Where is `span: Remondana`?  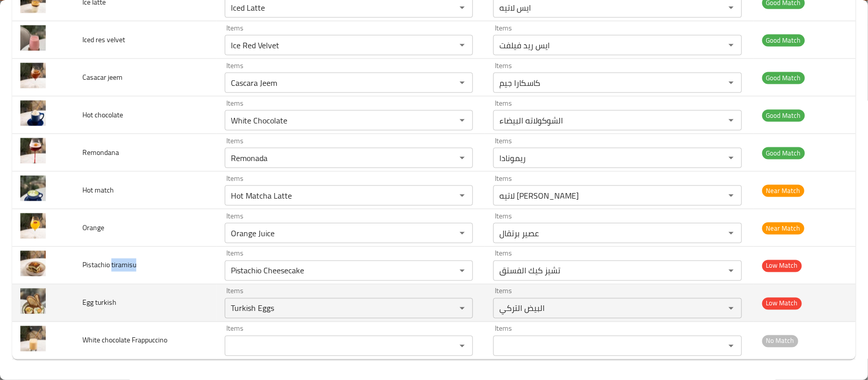 span: Remondana is located at coordinates (100, 152).